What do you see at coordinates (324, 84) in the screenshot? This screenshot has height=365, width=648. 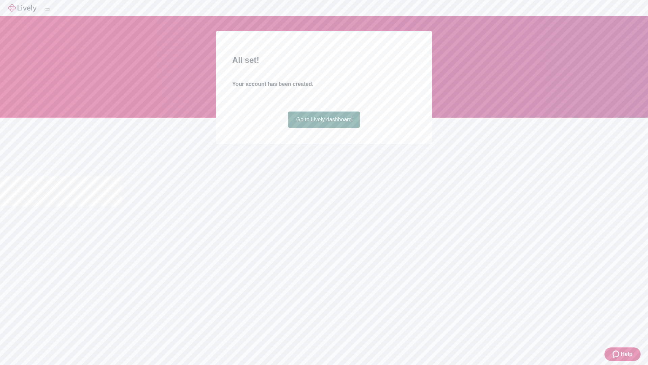 I see `h4: Your account has been created.` at bounding box center [324, 84].